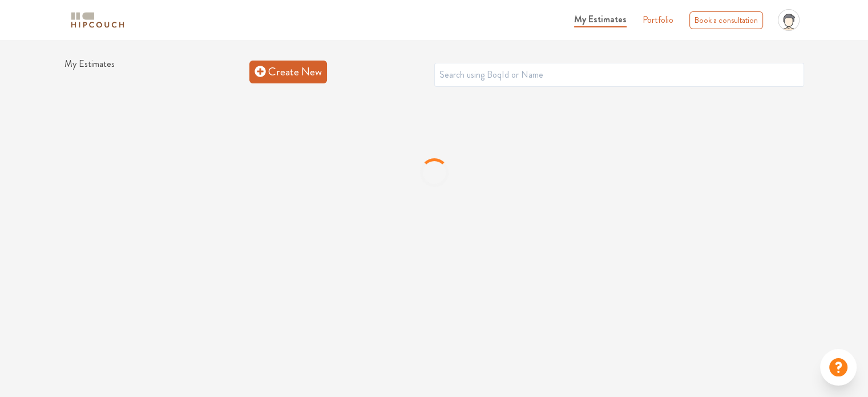 The height and width of the screenshot is (397, 868). What do you see at coordinates (658, 20) in the screenshot?
I see `a: Portfolio` at bounding box center [658, 20].